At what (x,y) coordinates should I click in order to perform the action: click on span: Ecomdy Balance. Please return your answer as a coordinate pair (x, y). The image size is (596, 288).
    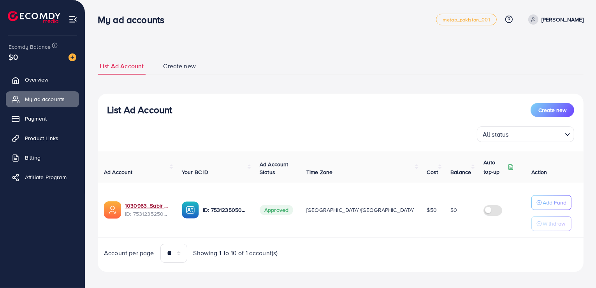
    Looking at the image, I should click on (30, 47).